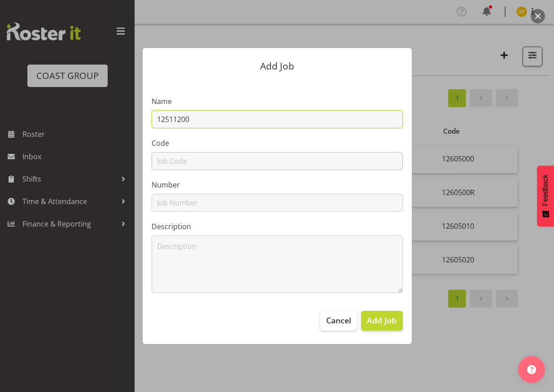  Describe the element at coordinates (339, 321) in the screenshot. I see `button: Cancel` at that location.